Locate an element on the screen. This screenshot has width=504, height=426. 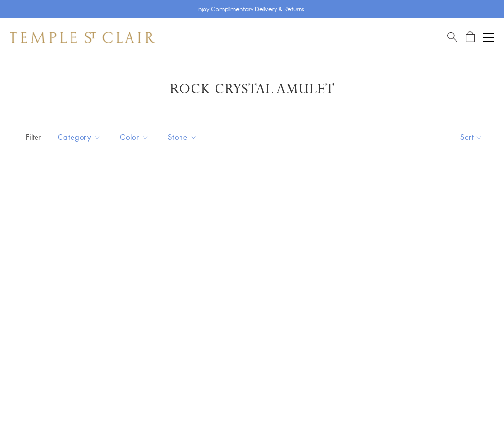
span: Color is located at coordinates (136, 136).